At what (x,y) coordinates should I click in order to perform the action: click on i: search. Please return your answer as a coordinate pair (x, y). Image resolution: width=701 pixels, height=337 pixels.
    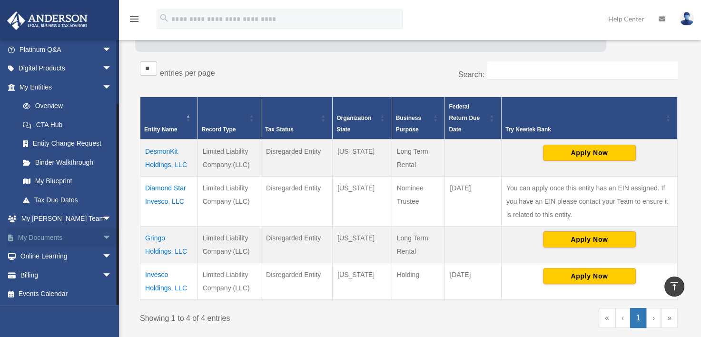
    Looking at the image, I should click on (164, 18).